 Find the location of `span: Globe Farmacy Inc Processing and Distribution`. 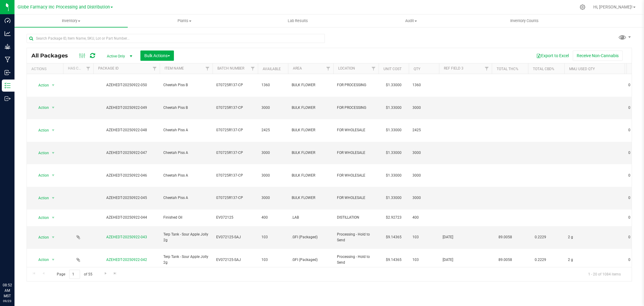

span: Globe Farmacy Inc Processing and Distribution is located at coordinates (64, 7).